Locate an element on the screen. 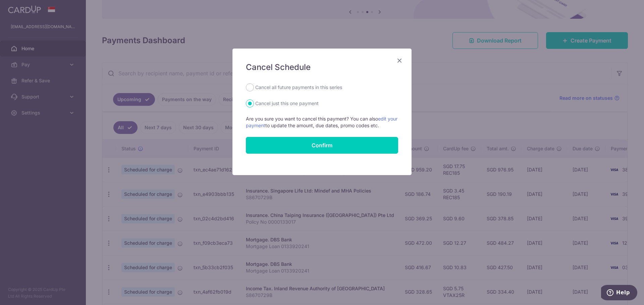 This screenshot has height=305, width=644. span: Help is located at coordinates (22, 8).